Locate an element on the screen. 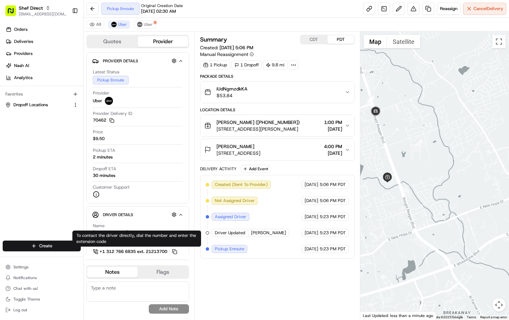 The image size is (509, 320). span: 4:00 PM is located at coordinates (333, 146).